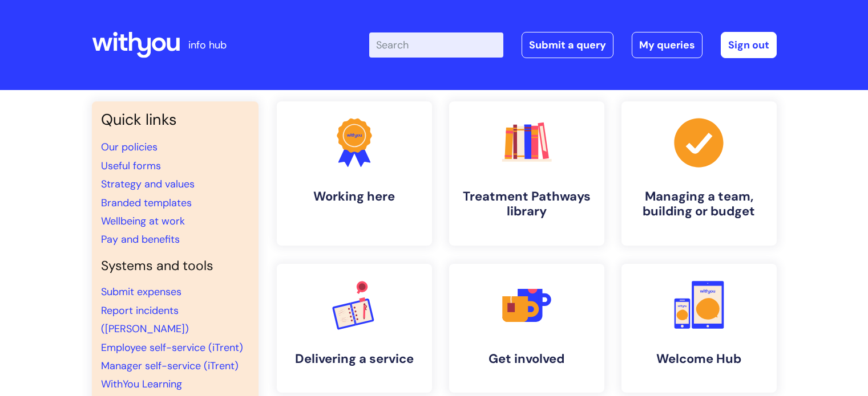  I want to click on h4: Working here, so click(354, 197).